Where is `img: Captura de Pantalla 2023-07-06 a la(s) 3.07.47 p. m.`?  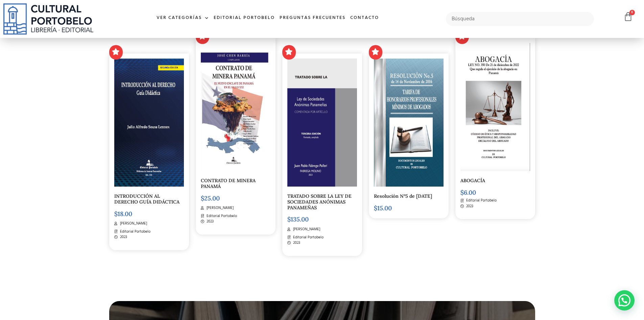 img: Captura de Pantalla 2023-07-06 a la(s) 3.07.47 p. m. is located at coordinates (495, 107).